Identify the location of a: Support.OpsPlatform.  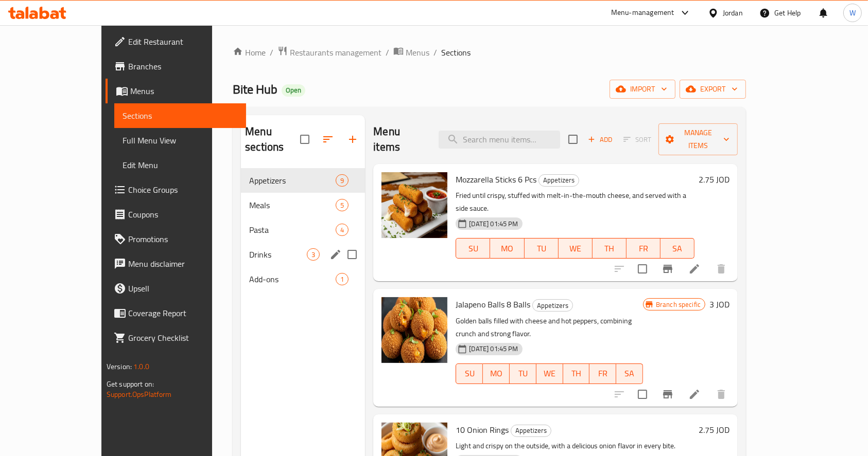
(139, 394).